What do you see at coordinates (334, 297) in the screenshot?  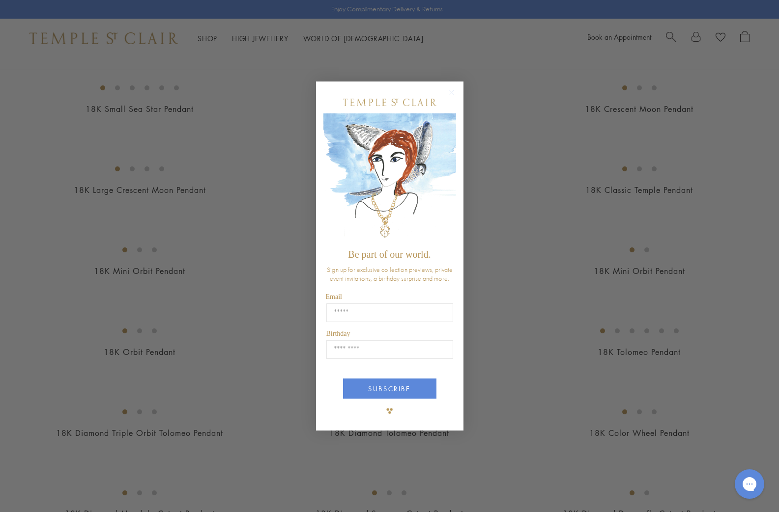 I see `span: Email` at bounding box center [334, 297].